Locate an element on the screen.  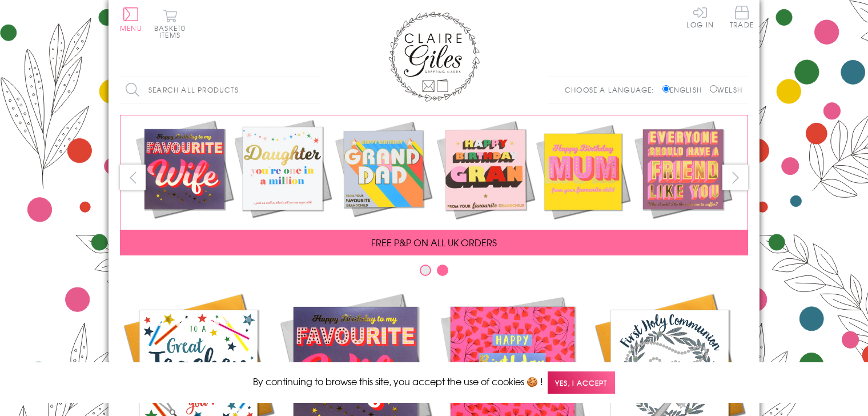
button: prev is located at coordinates (133, 177).